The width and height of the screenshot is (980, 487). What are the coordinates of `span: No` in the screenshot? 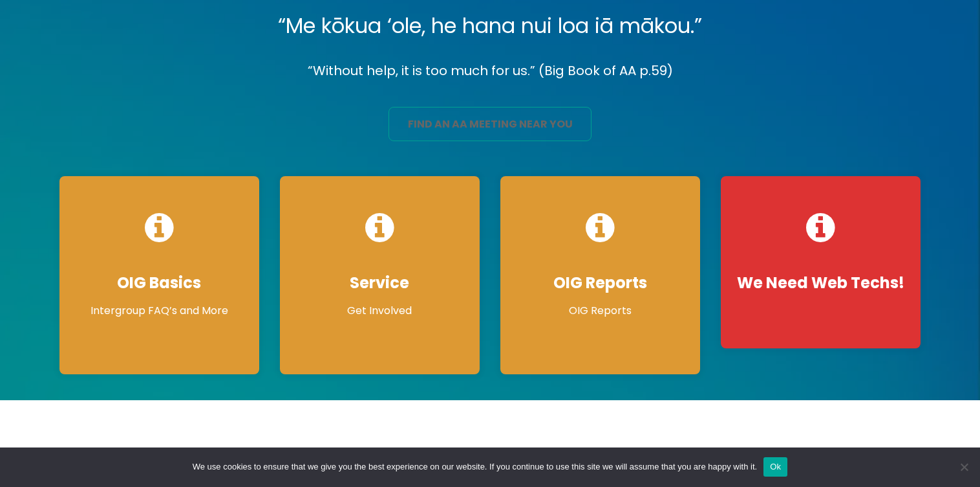 It's located at (964, 467).